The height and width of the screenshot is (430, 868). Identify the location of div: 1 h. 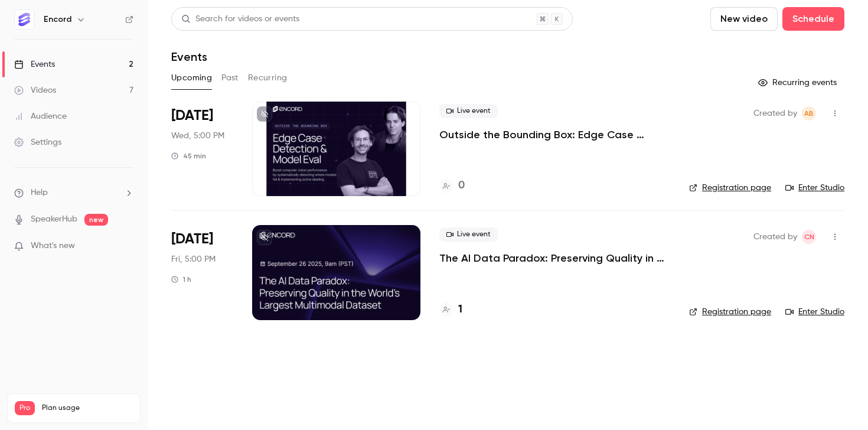
(181, 279).